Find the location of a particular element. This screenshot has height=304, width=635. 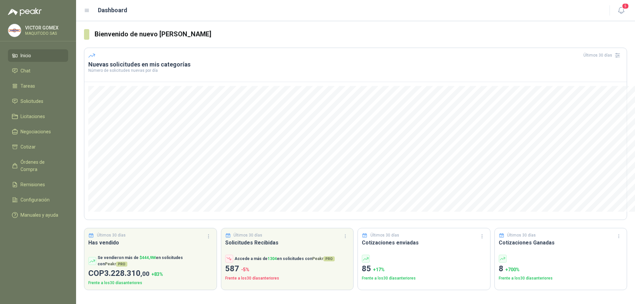

p: 8 is located at coordinates (561, 269).